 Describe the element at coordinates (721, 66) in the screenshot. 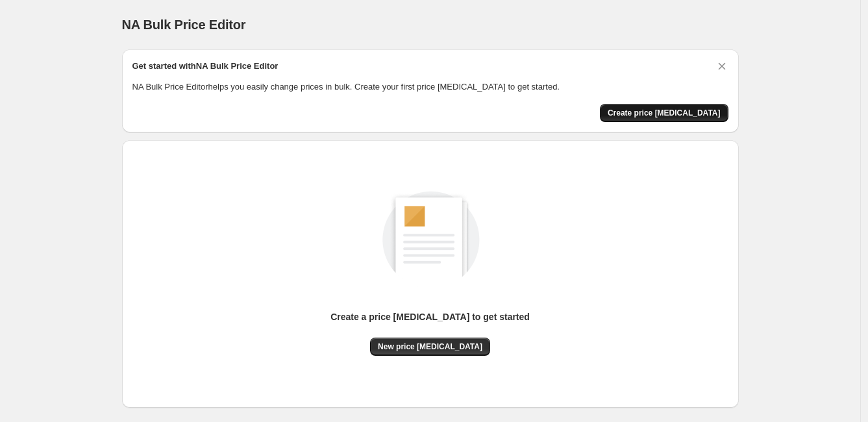

I see `button: Dismiss card` at that location.